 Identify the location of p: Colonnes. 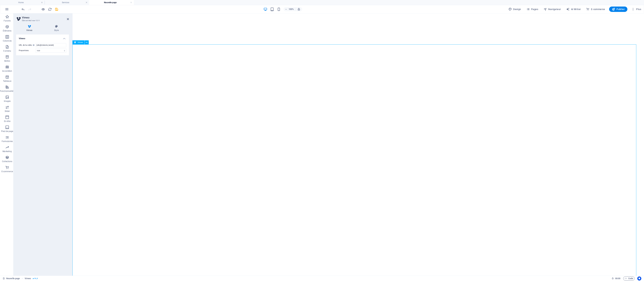
(7, 41).